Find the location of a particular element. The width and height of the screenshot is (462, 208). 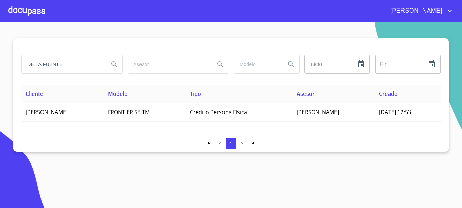

span: Modelo is located at coordinates (118, 94).